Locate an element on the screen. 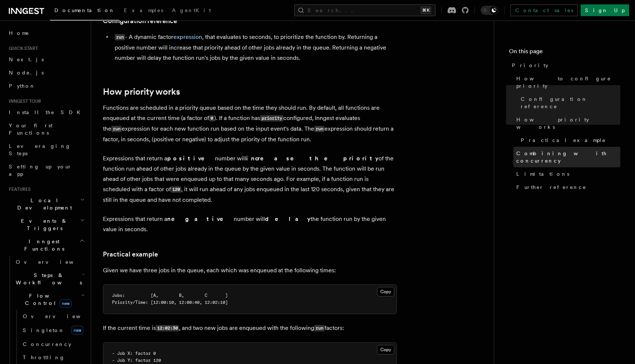 Image resolution: width=635 pixels, height=364 pixels. span: - Job X: factor 0 is located at coordinates (134, 354).